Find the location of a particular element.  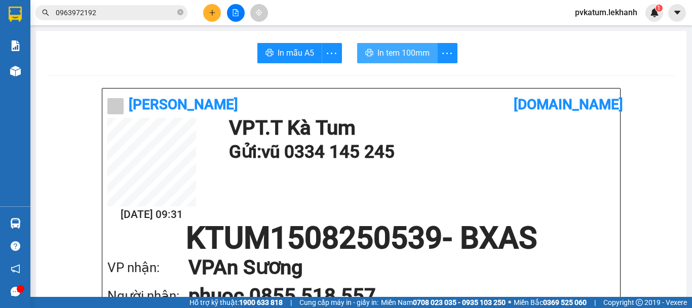

button: aim is located at coordinates (259, 13).